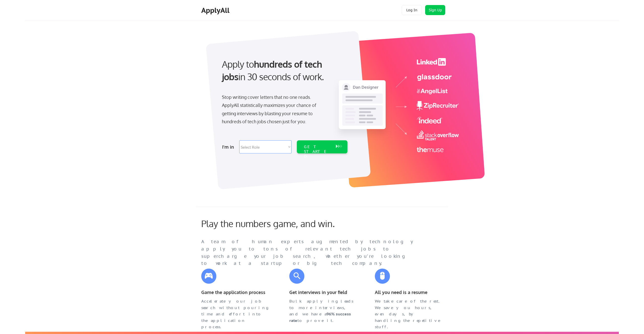  What do you see at coordinates (312, 253) in the screenshot?
I see `div: A team of human experts augmented by technology apply you to tons of relevant tech jobs to superc...` at bounding box center [312, 253].